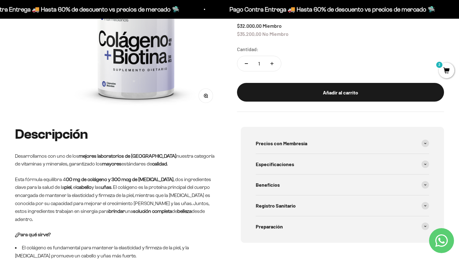 The height and width of the screenshot is (259, 459). What do you see at coordinates (159, 164) in the screenshot?
I see `strong: calidad` at bounding box center [159, 164].